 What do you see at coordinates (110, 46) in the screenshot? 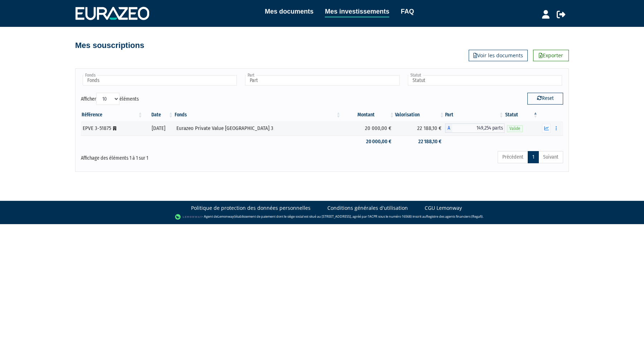
I see `h4: Mes souscriptions` at bounding box center [110, 46].